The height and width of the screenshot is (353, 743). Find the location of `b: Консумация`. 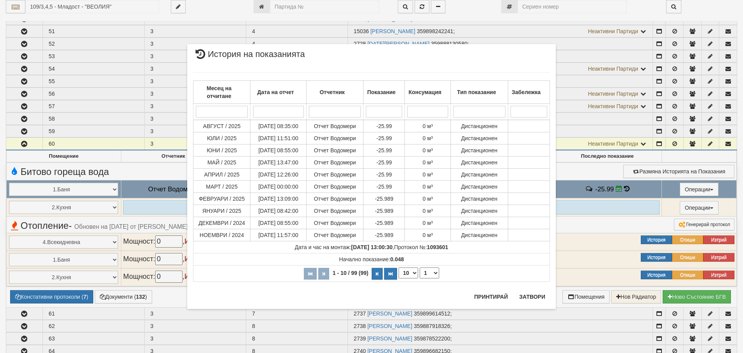

b: Консумация is located at coordinates (425, 92).